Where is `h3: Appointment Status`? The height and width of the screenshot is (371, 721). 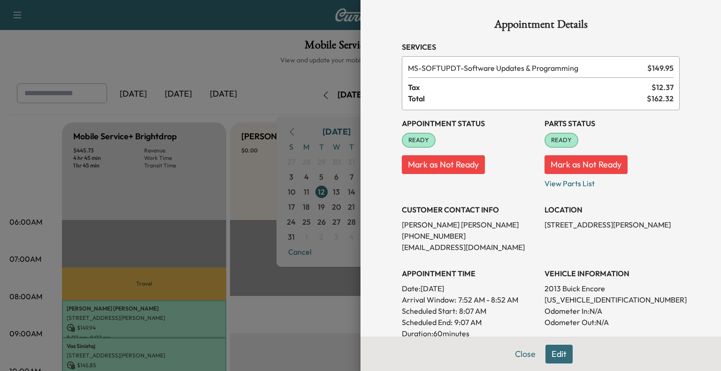 h3: Appointment Status is located at coordinates (469, 123).